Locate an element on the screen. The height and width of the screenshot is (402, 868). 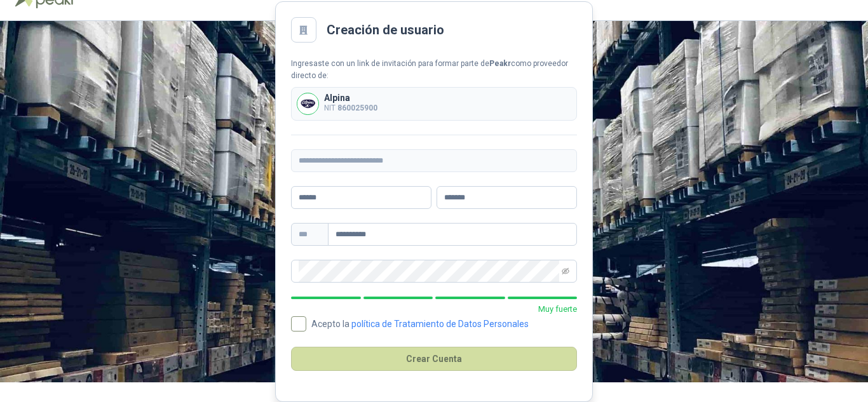
p: Muy fuerte is located at coordinates (434, 310).